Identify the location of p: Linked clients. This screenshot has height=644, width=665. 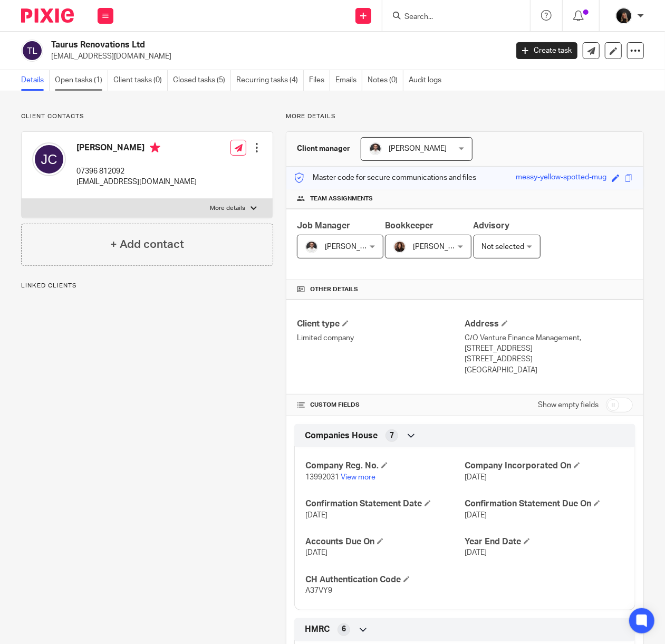
(147, 285).